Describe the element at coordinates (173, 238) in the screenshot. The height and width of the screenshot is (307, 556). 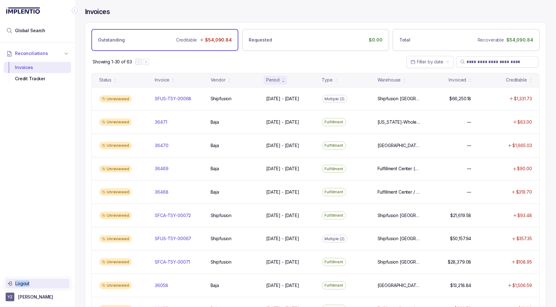
I see `p: SFUS-TSY-00067` at that location.